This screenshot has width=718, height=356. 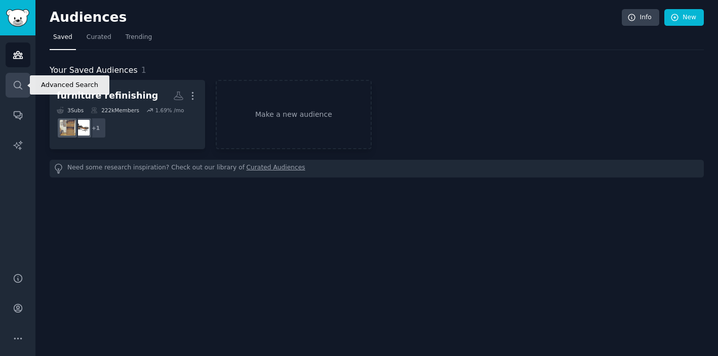 I want to click on a: Saved, so click(x=63, y=39).